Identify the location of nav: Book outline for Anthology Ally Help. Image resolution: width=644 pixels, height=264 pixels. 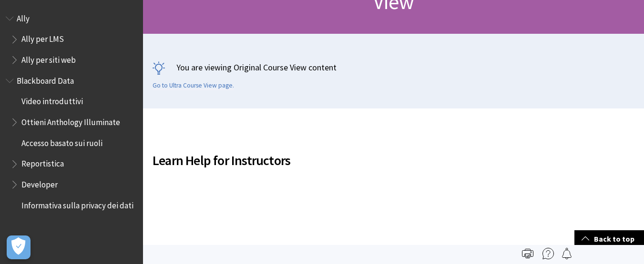
(71, 39).